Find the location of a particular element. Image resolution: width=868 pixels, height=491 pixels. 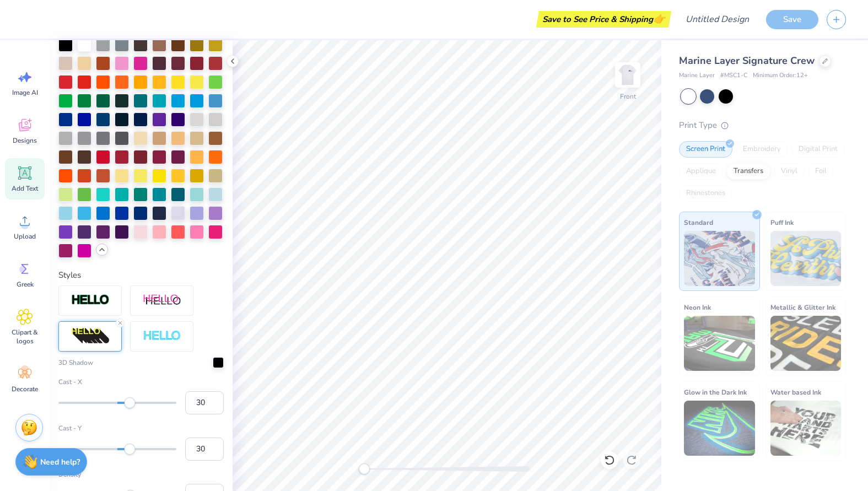

div: Print Type is located at coordinates (763, 125).